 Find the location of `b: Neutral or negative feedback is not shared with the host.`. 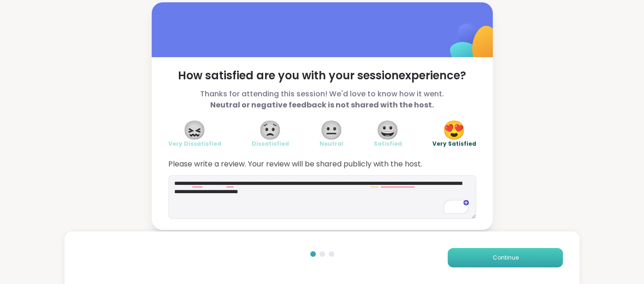

b: Neutral or negative feedback is not shared with the host. is located at coordinates (322, 104).